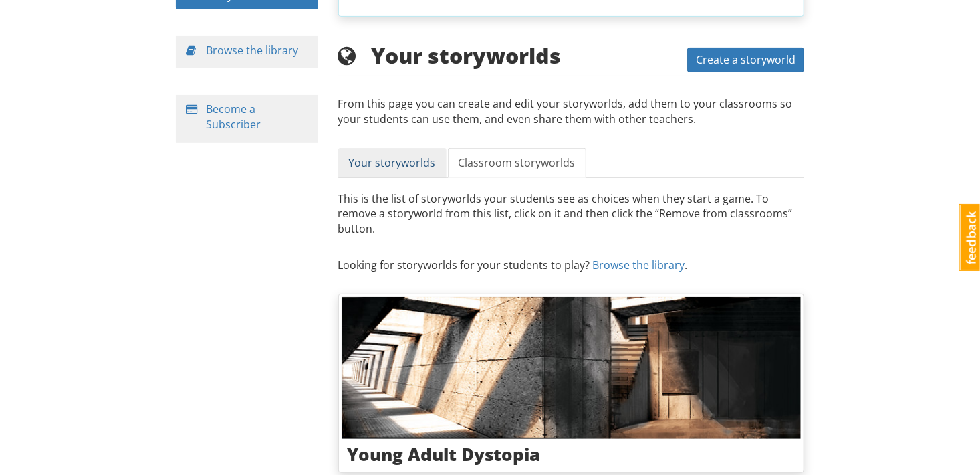 The height and width of the screenshot is (475, 980). Describe the element at coordinates (572, 383) in the screenshot. I see `a: A modern hallway, made from concrete and fashioned with strange angles.Young Adult Dystopia` at that location.